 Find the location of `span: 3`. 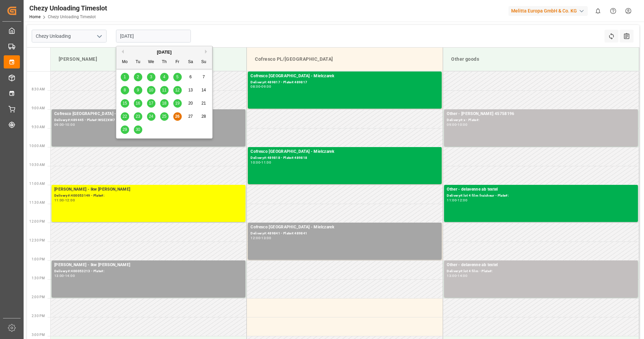

span: 3 is located at coordinates (151, 77).